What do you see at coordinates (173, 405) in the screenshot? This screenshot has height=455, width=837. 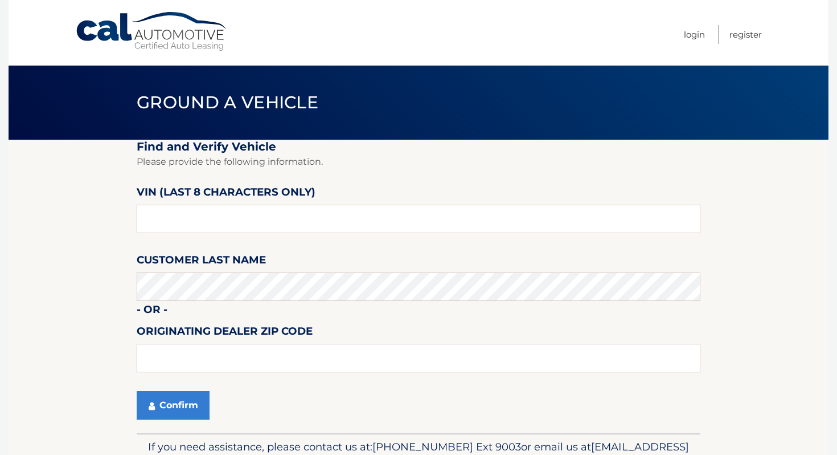 I see `button: Confirm` at bounding box center [173, 405].